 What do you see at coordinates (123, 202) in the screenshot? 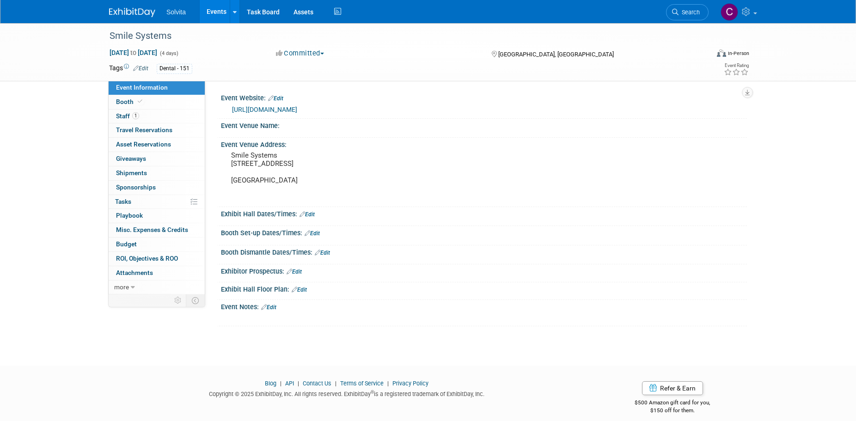
I see `span: Tasks` at bounding box center [123, 202].